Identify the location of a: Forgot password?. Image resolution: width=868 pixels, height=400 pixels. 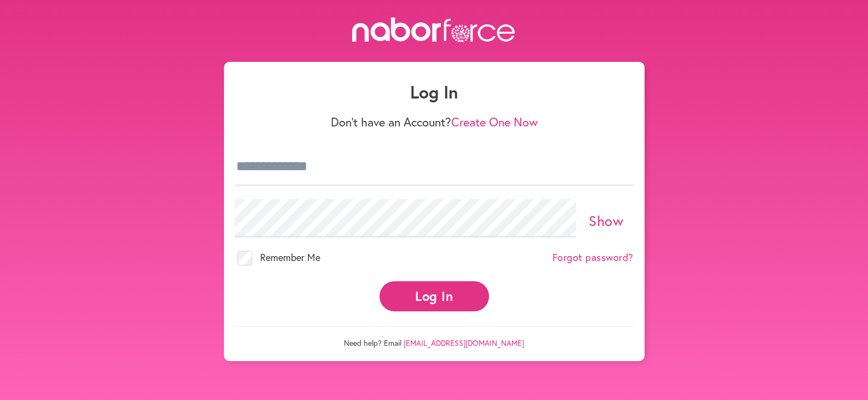
(593, 257).